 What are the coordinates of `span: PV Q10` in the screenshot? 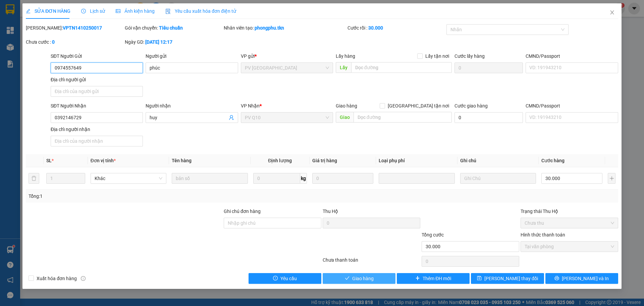 It's located at (287, 117).